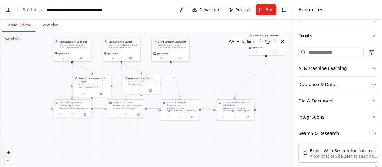 This screenshot has width=382, height=167. I want to click on span: Run, so click(269, 10).